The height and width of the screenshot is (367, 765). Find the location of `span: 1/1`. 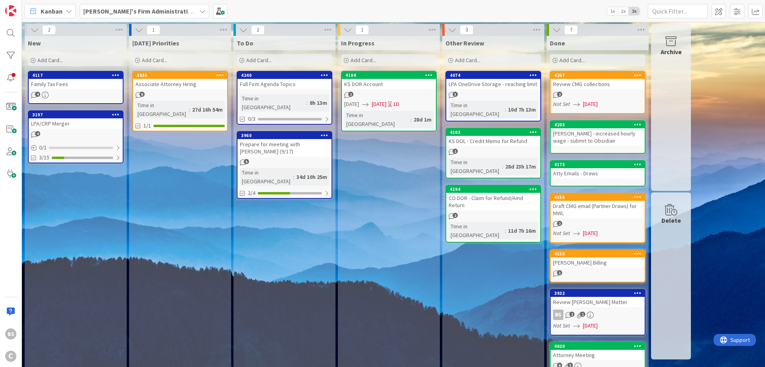

span: 1/1 is located at coordinates (147, 125).